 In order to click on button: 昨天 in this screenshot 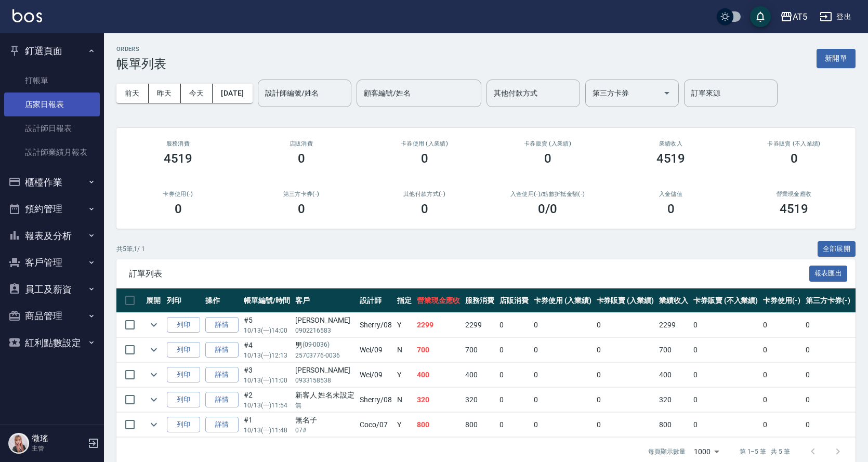, I will do `click(165, 93)`.